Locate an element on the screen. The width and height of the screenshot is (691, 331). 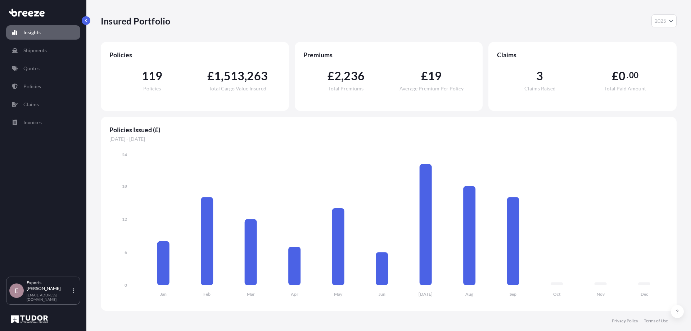
p: Quotes is located at coordinates (31, 68).